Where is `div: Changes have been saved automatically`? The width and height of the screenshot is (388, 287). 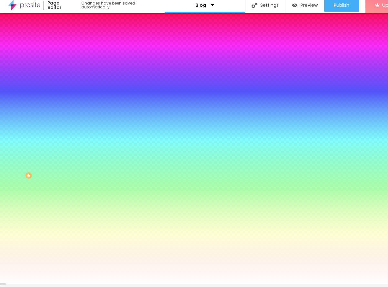 div: Changes have been saved automatically is located at coordinates (123, 5).